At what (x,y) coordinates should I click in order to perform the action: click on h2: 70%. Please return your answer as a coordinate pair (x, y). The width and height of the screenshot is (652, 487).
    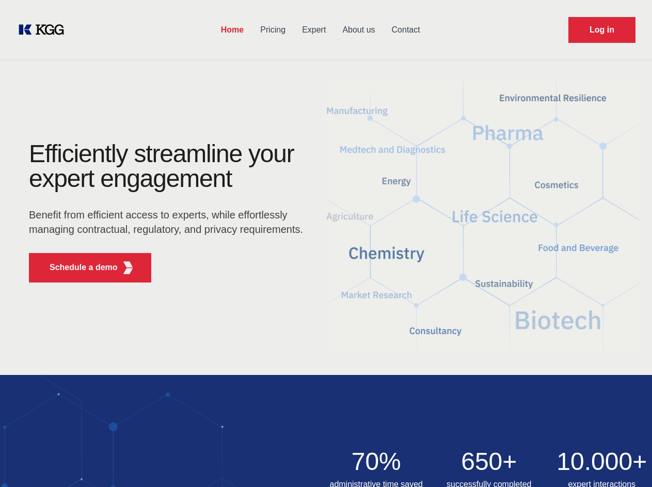
    Looking at the image, I should click on (376, 462).